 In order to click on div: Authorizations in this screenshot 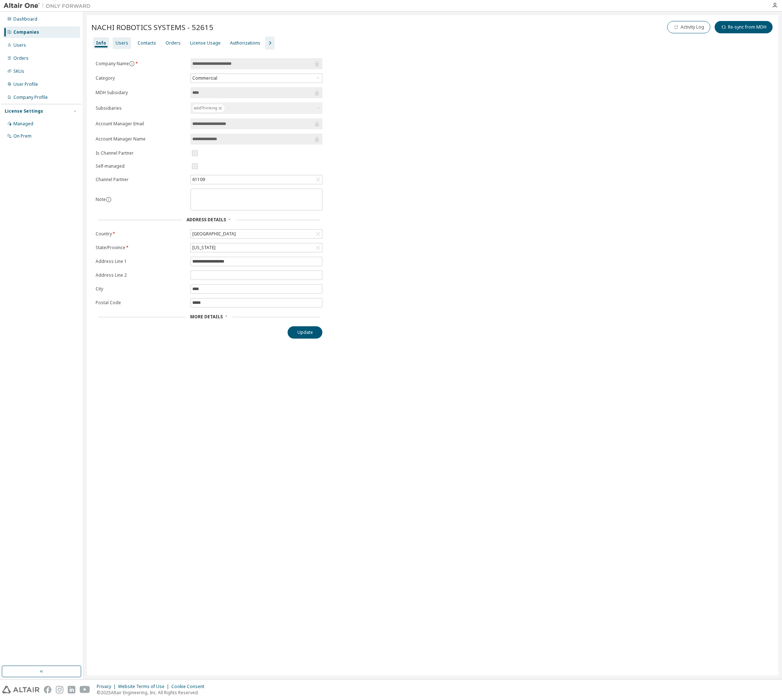, I will do `click(245, 43)`.